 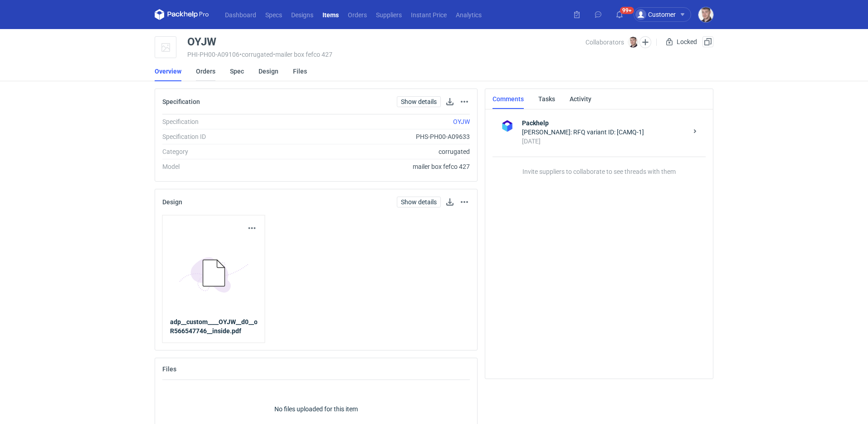 I want to click on div: mailer box fefco 427, so click(x=377, y=167).